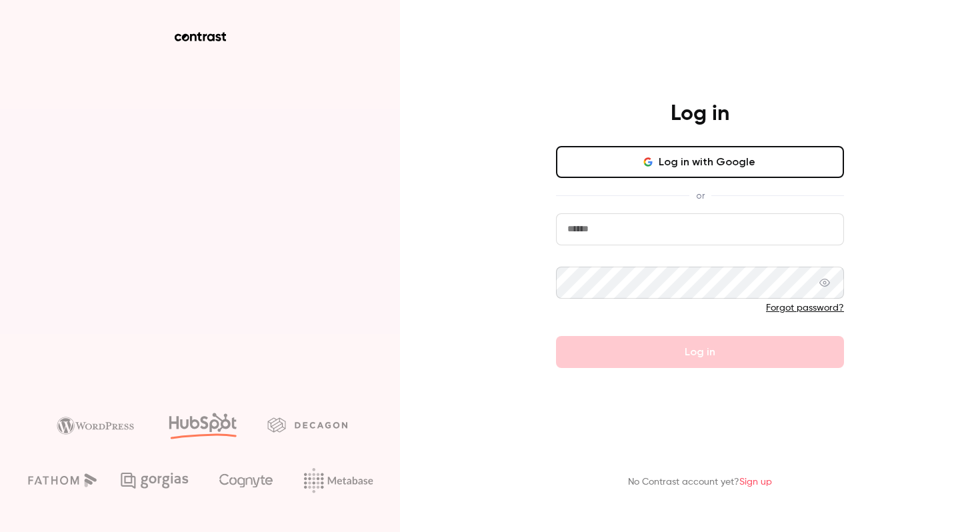  What do you see at coordinates (700, 482) in the screenshot?
I see `p: No Contrast account yet?` at bounding box center [700, 482].